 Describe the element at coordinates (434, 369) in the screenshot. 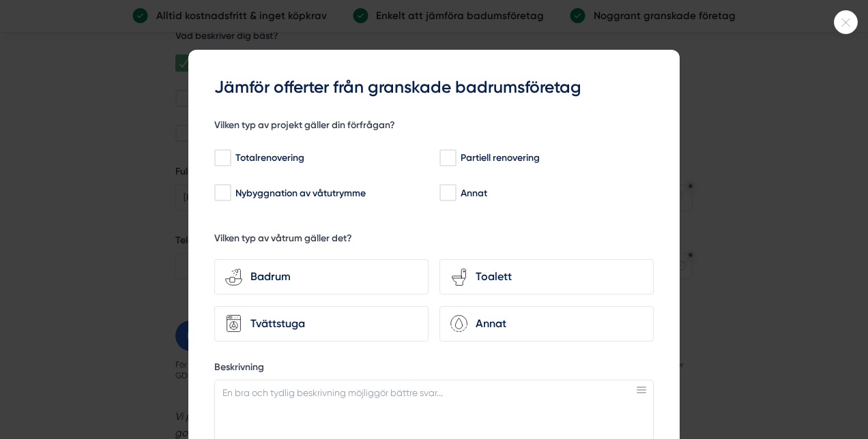

I see `label: Beskrivning` at that location.